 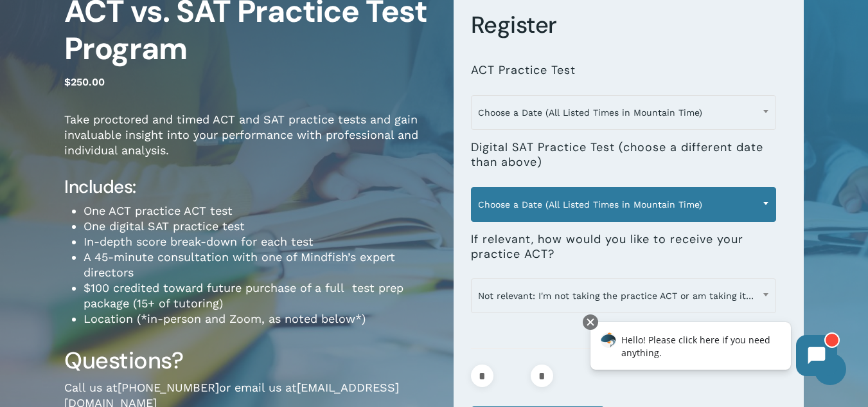 I want to click on p: Take proctored and timed ACT and SAT practice tests and gain invaluable insight into your perform..., so click(x=249, y=144).